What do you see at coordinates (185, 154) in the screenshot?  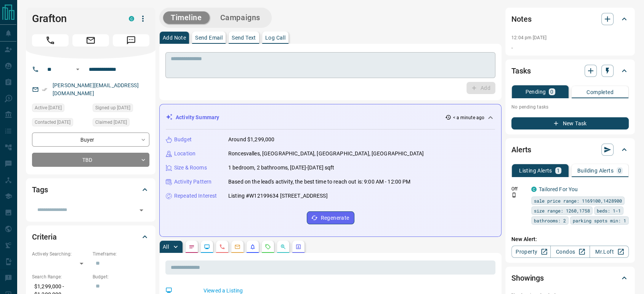 I see `p: Location` at bounding box center [185, 154].